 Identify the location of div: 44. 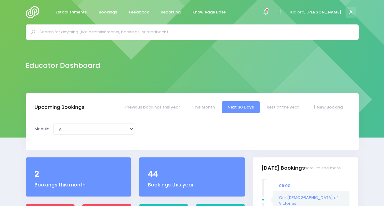
(192, 174).